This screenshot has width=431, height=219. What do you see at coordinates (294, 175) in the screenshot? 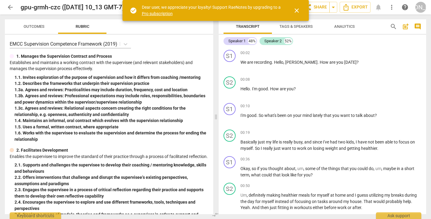
I see `span: like` at bounding box center [294, 175].